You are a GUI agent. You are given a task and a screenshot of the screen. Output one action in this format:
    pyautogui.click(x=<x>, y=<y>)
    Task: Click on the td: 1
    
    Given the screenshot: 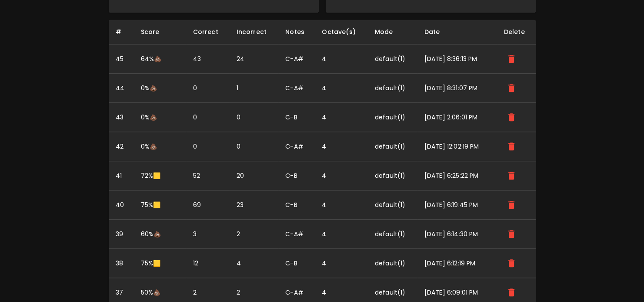 What is the action you would take?
    pyautogui.click(x=254, y=88)
    